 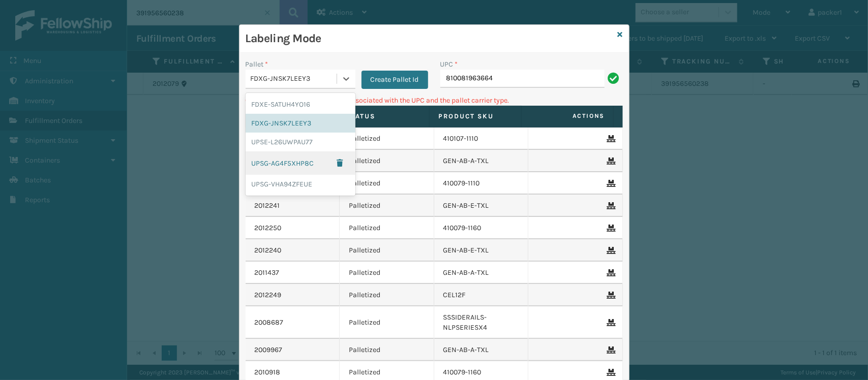 I want to click on label: UPC, so click(x=449, y=64).